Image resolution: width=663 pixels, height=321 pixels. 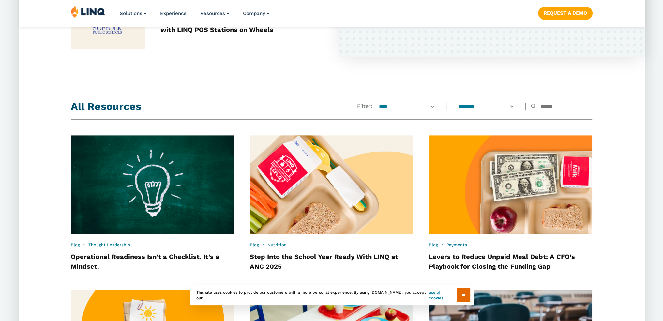 What do you see at coordinates (565, 12) in the screenshot?
I see `nav: Button Navigation` at bounding box center [565, 12].